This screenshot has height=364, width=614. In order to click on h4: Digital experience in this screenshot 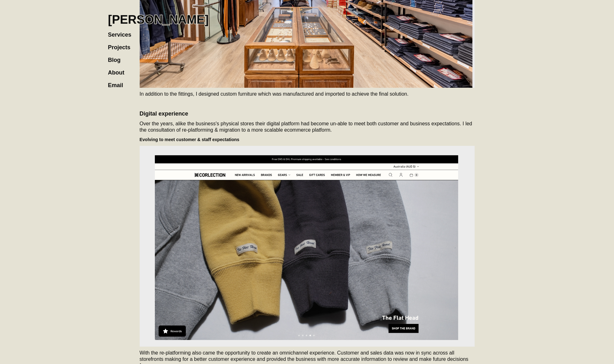, I will do `click(307, 114)`.